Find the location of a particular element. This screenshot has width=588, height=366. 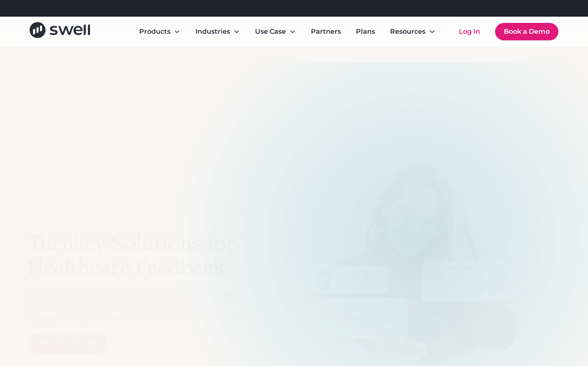

a: Partners is located at coordinates (326, 32).